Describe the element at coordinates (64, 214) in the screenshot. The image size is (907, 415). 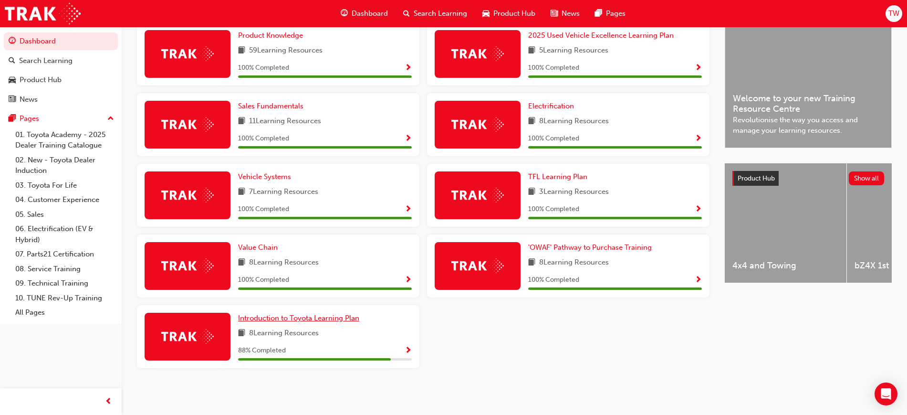
I see `a: 05. Sales` at that location.